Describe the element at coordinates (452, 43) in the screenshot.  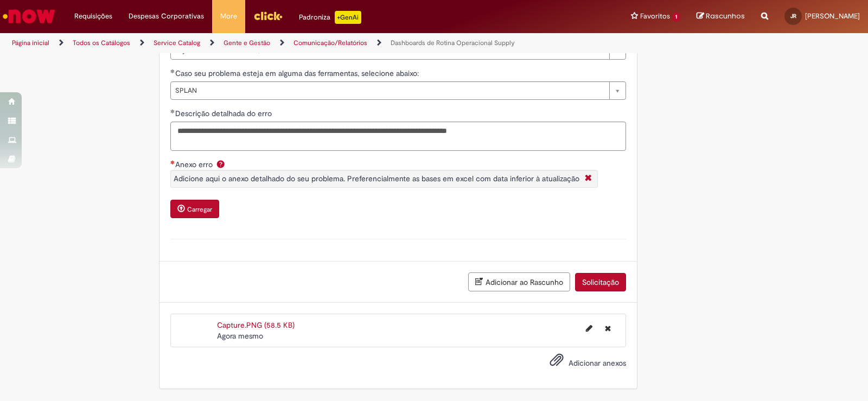
I see `a: Dashboards de Rotina Operacional Supply` at that location.